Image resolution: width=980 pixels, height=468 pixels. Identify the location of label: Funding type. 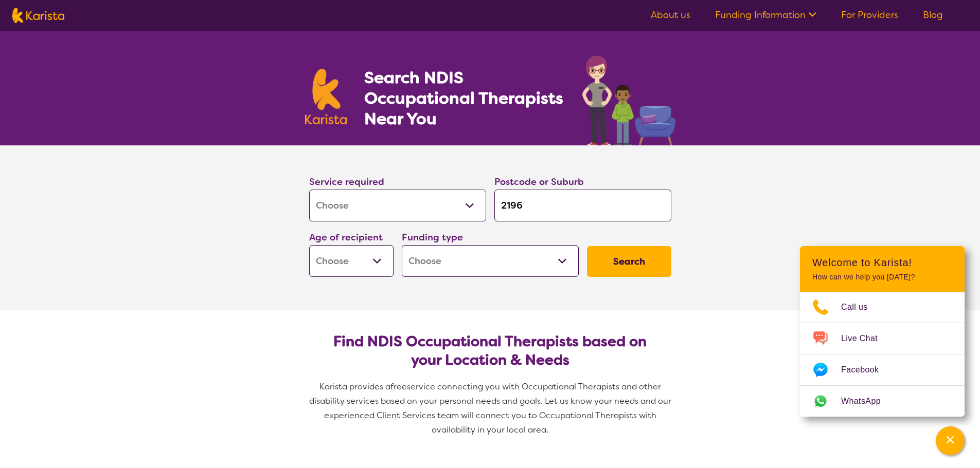
(432, 238).